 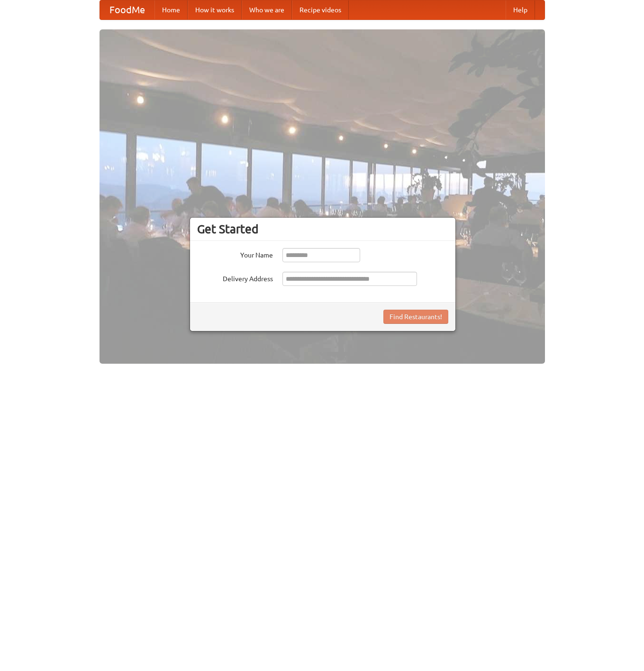 What do you see at coordinates (214, 10) in the screenshot?
I see `a: How it works` at bounding box center [214, 10].